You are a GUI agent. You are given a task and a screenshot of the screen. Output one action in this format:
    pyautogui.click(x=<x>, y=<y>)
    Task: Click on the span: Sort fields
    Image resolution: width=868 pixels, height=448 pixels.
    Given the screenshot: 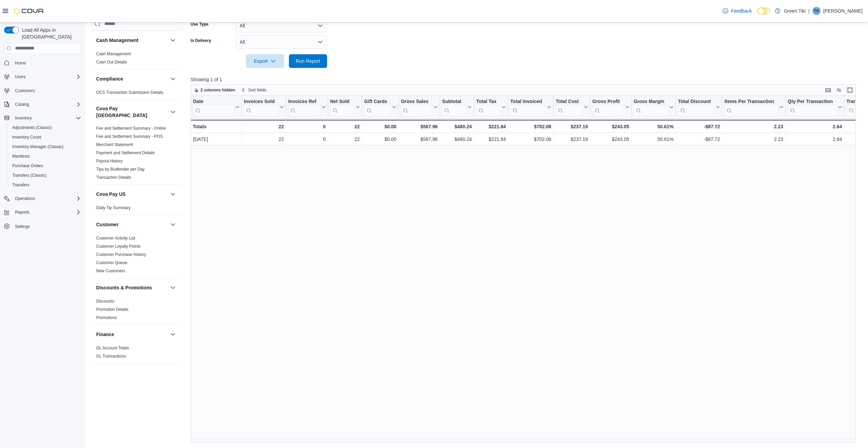 What is the action you would take?
    pyautogui.click(x=257, y=90)
    